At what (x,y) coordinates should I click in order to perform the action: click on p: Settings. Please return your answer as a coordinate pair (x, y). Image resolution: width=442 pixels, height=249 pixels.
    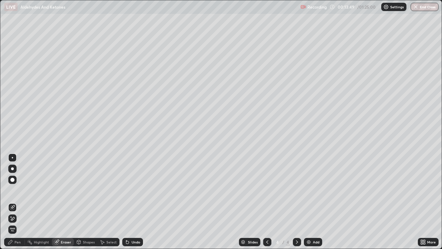
    Looking at the image, I should click on (397, 7).